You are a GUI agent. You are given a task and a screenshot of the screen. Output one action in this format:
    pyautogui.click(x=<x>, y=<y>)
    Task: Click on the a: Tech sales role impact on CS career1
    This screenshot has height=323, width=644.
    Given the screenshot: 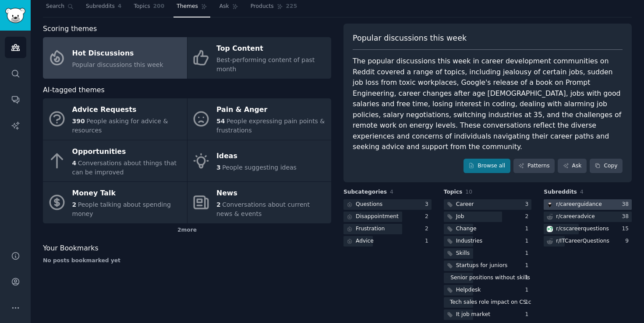 What is the action you would take?
    pyautogui.click(x=487, y=303)
    